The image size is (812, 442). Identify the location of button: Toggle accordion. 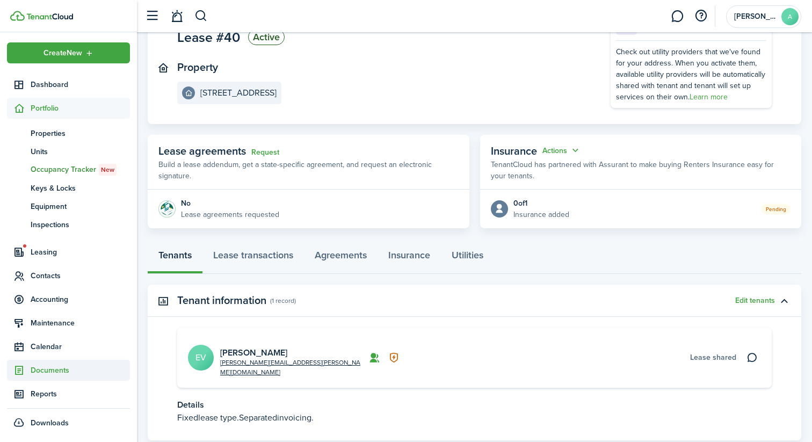
(784, 301).